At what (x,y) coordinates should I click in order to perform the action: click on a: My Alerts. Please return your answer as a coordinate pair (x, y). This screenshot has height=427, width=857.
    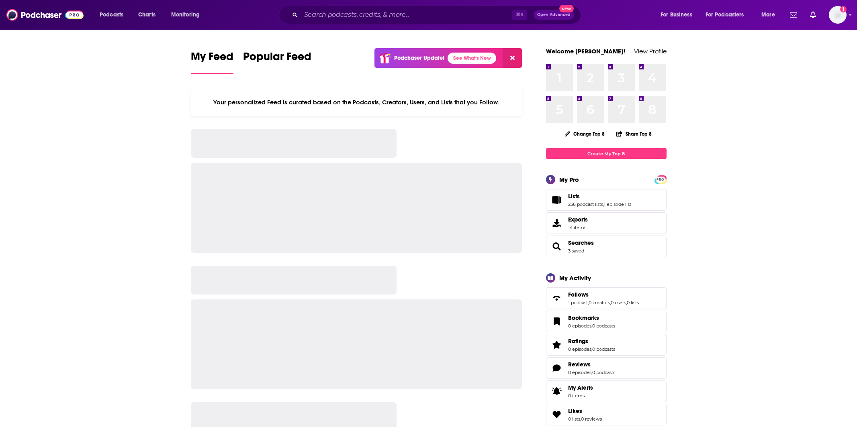
    Looking at the image, I should click on (606, 392).